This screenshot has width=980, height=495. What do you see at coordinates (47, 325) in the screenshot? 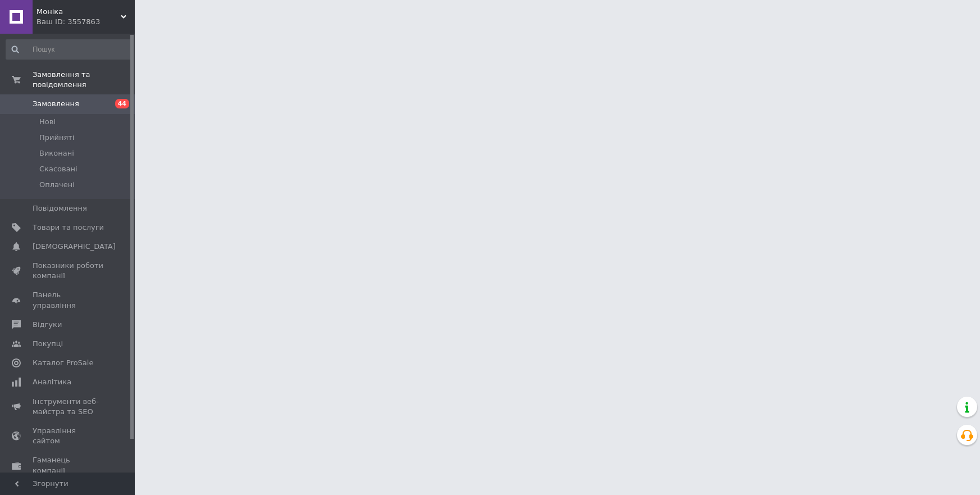
I see `span: Відгуки` at bounding box center [47, 325].